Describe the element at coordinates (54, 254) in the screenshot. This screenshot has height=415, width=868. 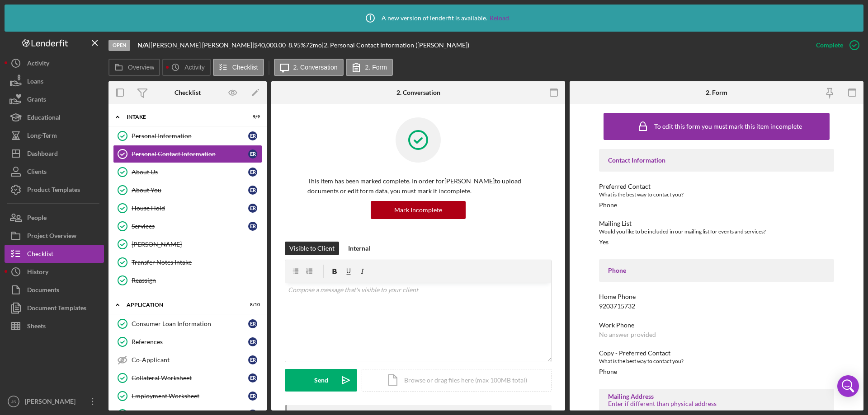
I see `a: Checklist` at that location.